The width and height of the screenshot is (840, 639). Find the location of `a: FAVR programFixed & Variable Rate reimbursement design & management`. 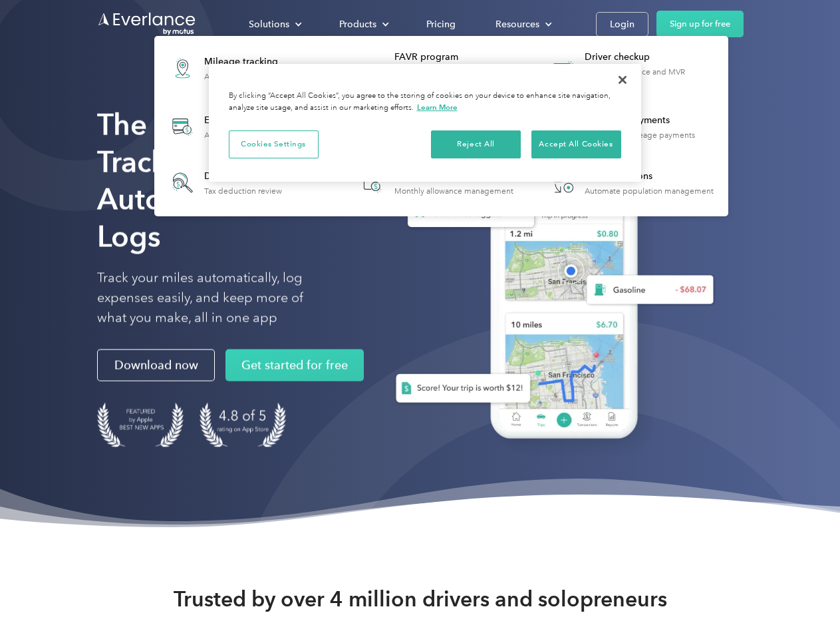

a: FAVR programFixed & Variable Rate reimbursement design & management is located at coordinates (441, 68).